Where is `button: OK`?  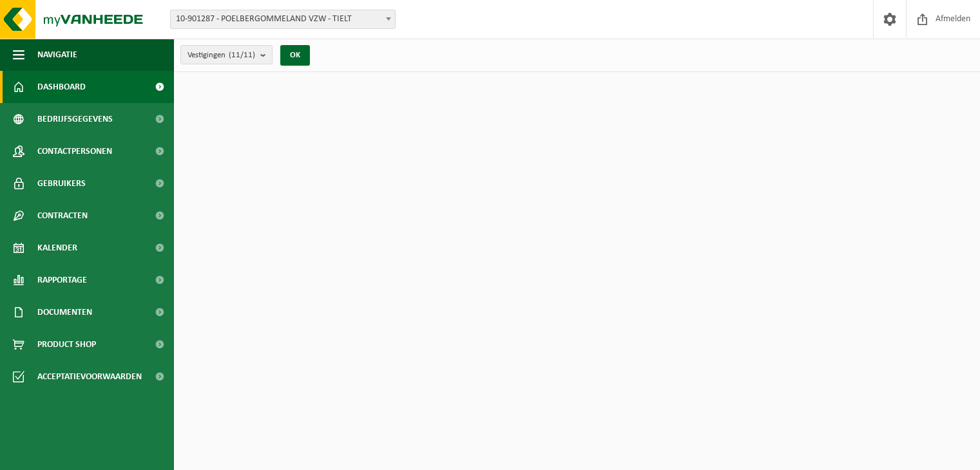 button: OK is located at coordinates (295, 55).